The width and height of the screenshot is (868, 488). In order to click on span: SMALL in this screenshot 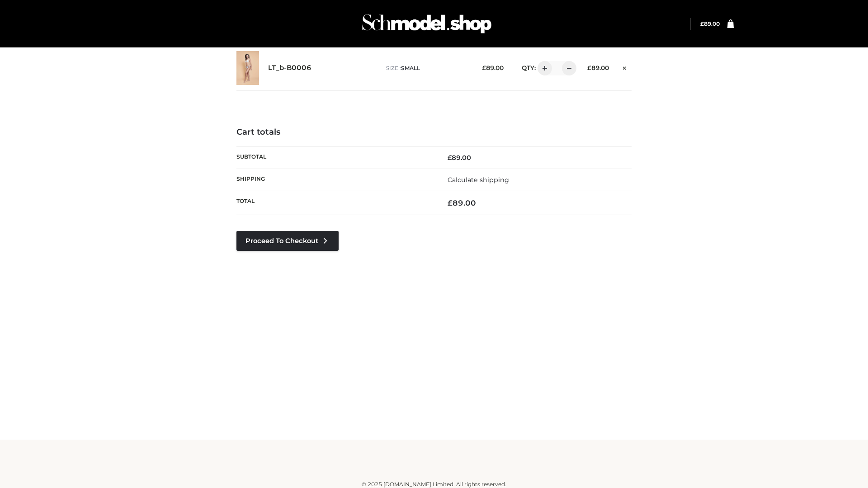, I will do `click(410, 67)`.